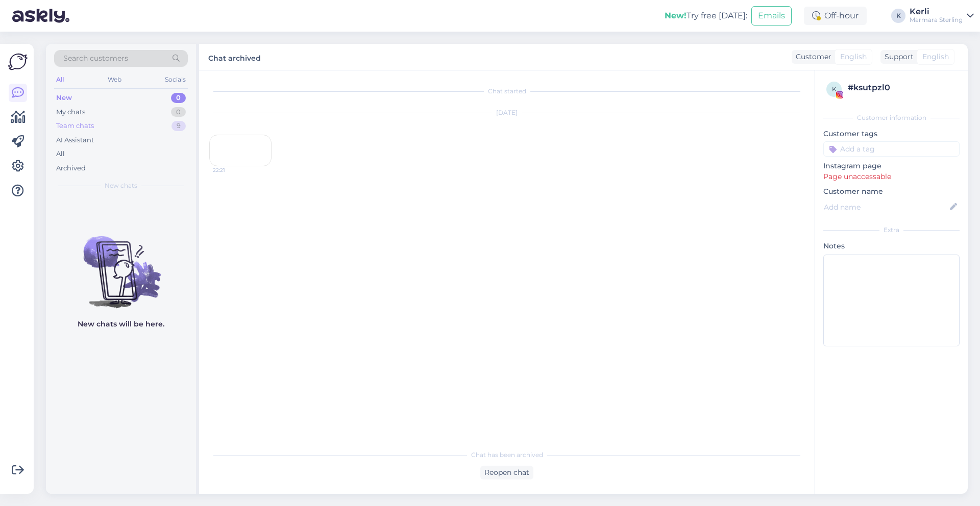 The height and width of the screenshot is (506, 980). What do you see at coordinates (936, 11) in the screenshot?
I see `div: Kerli` at bounding box center [936, 11].